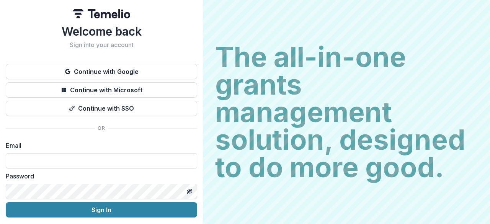  I want to click on button: Sign In, so click(101, 210).